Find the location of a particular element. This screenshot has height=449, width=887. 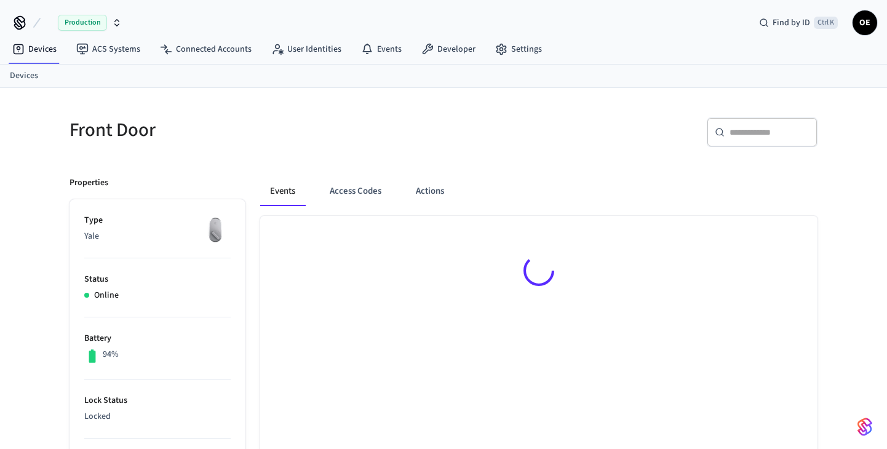

button: Access Codes is located at coordinates (355, 191).